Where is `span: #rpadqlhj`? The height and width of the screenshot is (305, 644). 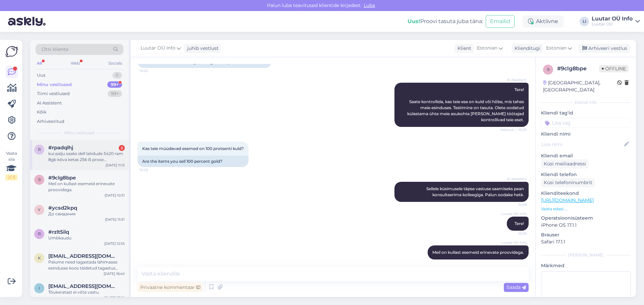
span: #rpadqlhj is located at coordinates (60, 148).